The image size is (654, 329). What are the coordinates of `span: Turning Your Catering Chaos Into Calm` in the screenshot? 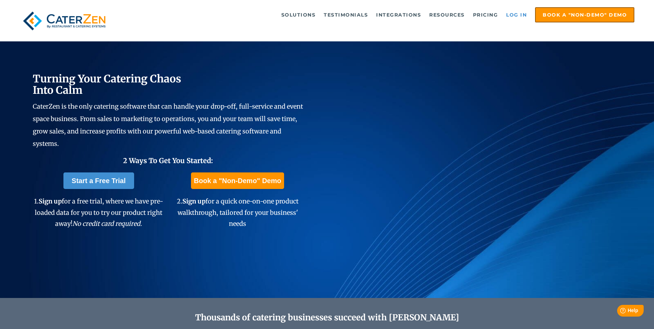 It's located at (107, 84).